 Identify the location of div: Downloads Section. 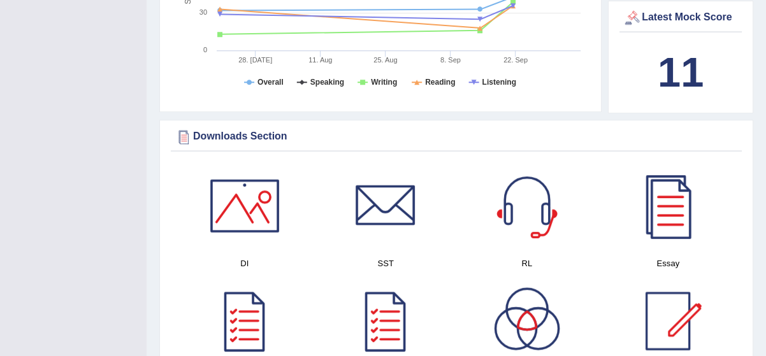
(456, 137).